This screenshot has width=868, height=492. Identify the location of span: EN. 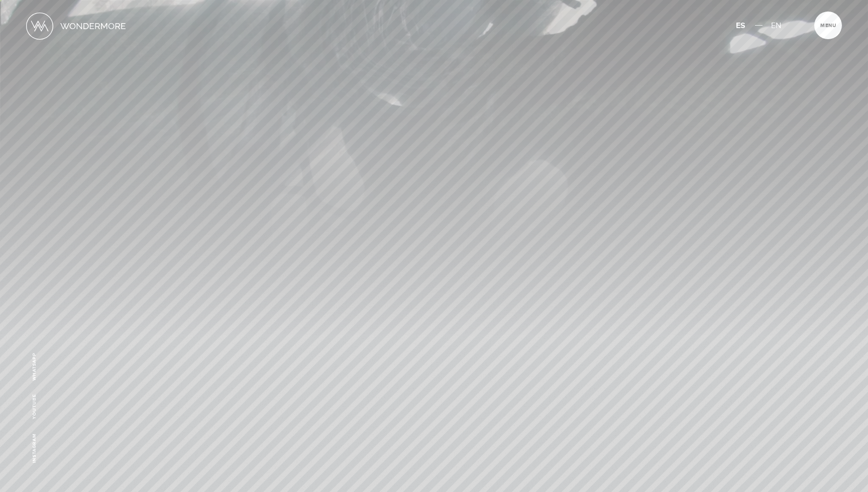
(776, 26).